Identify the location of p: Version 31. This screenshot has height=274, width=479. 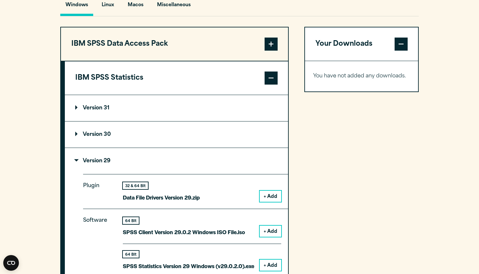
(92, 108).